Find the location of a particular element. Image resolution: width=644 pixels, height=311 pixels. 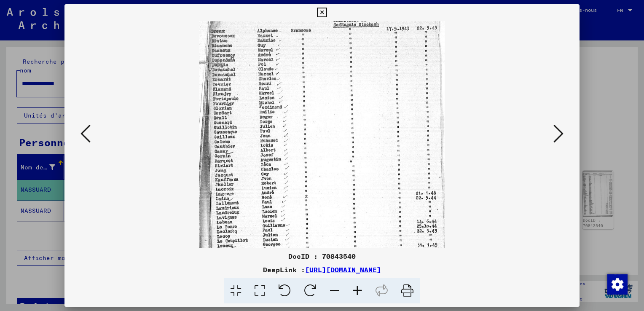

div: Modifier le consentement is located at coordinates (617, 284).